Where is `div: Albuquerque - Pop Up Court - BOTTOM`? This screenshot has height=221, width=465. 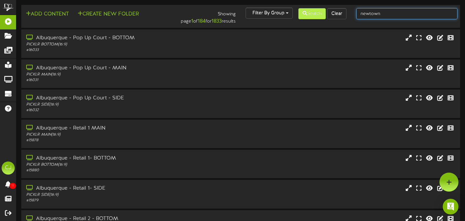 div: Albuquerque - Pop Up Court - BOTTOM is located at coordinates (113, 38).